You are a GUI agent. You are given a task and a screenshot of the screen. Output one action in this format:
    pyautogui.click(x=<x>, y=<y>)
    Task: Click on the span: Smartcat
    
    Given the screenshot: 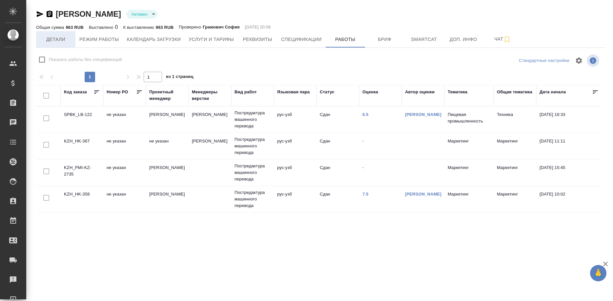 What is the action you would take?
    pyautogui.click(x=424, y=39)
    